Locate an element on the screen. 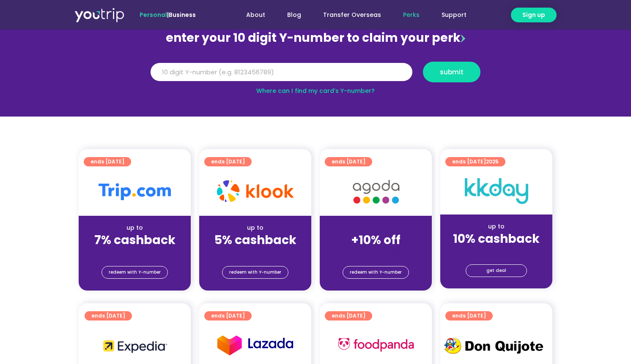 The image size is (631, 364). div: enter your 10 digit Y-number to claim your perk is located at coordinates (316, 38).